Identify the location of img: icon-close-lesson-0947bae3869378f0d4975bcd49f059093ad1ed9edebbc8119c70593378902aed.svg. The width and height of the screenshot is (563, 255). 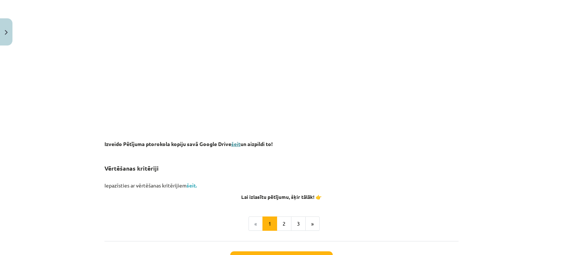
(6, 32).